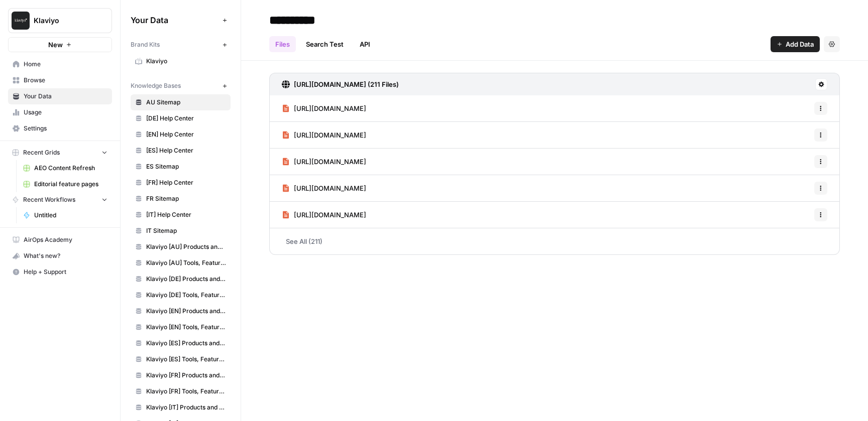 This screenshot has height=421, width=868. Describe the element at coordinates (181, 199) in the screenshot. I see `a: FR Sitemap` at that location.